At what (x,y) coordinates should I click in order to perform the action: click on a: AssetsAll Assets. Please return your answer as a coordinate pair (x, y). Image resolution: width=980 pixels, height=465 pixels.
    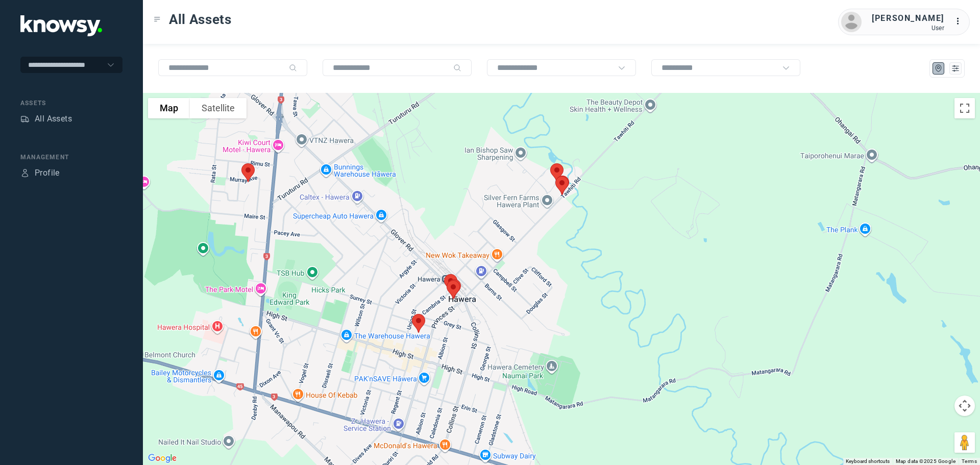
    Looking at the image, I should click on (46, 119).